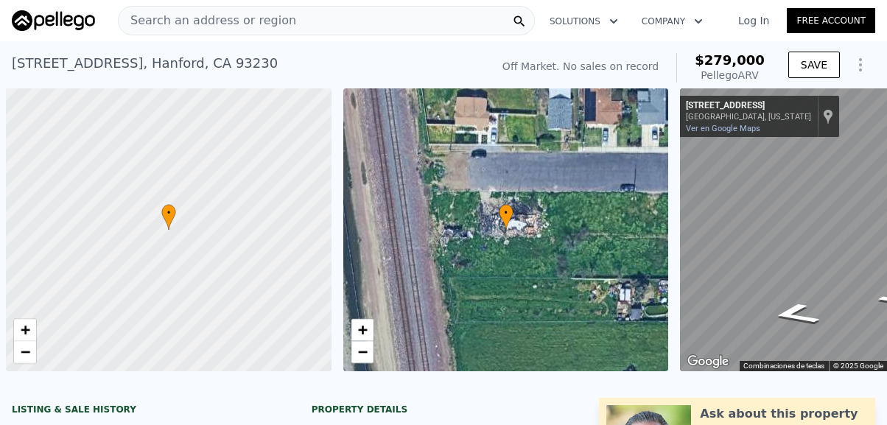  Describe the element at coordinates (784, 366) in the screenshot. I see `button: Combinaciones de teclas` at that location.